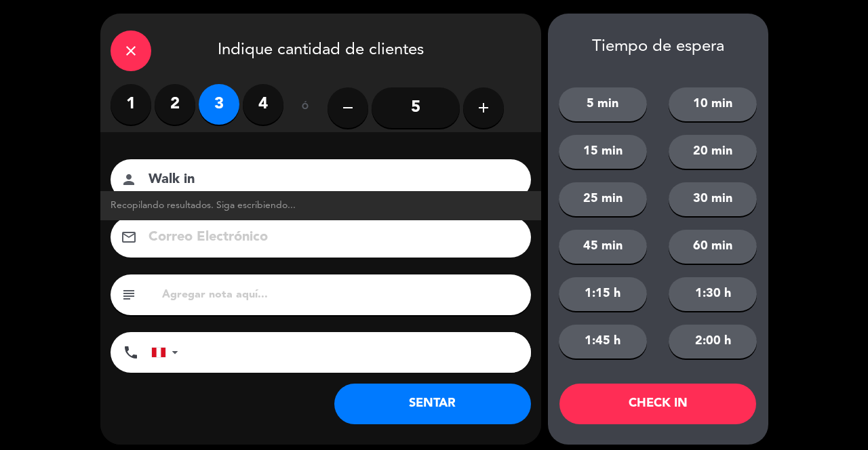  What do you see at coordinates (712, 152) in the screenshot?
I see `button: 20 min` at bounding box center [712, 152].